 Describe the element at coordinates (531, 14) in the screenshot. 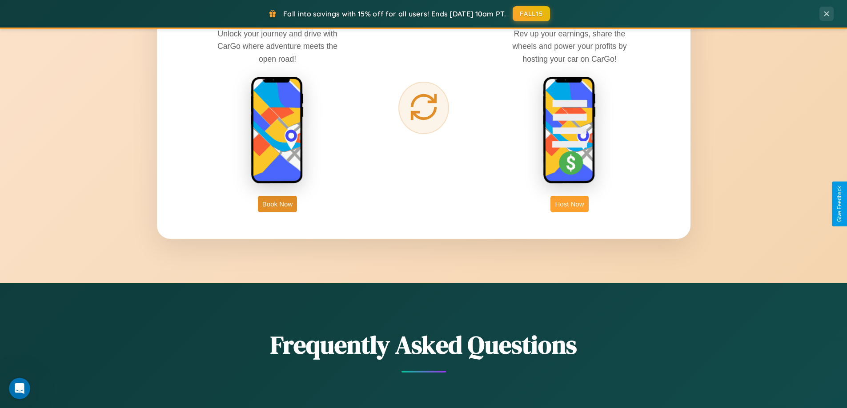

I see `button: FALL15` at that location.